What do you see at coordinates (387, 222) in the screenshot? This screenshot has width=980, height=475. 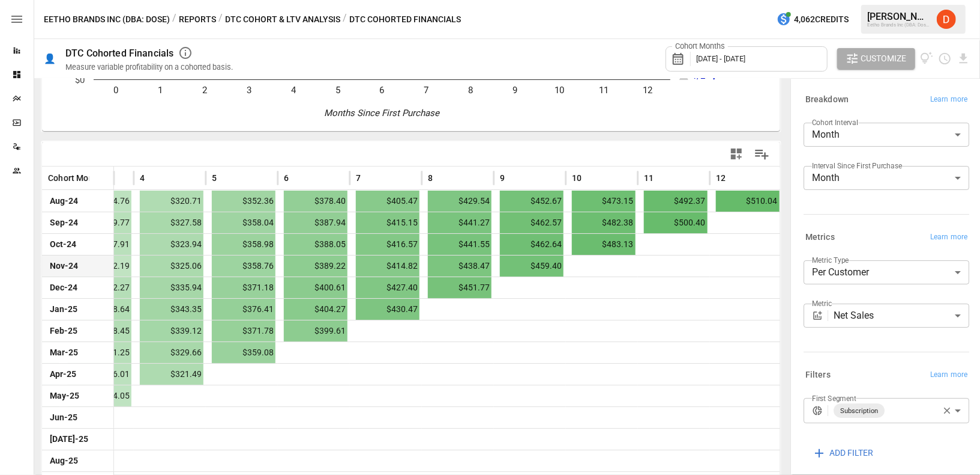 I see `span: $415.15` at bounding box center [387, 222].